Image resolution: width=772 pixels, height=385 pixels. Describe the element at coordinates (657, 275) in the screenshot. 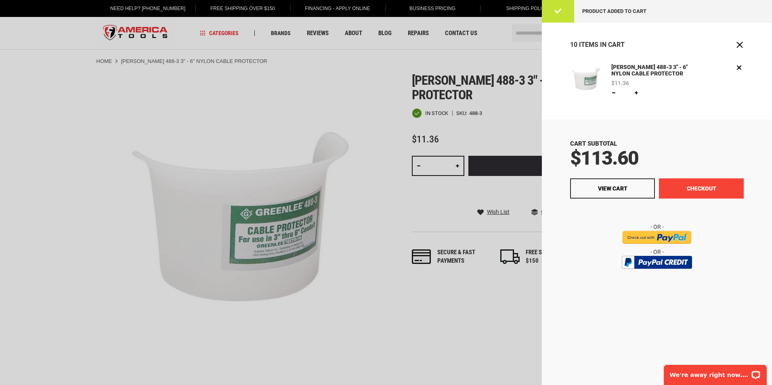

I see `img: btn_bml_text.png` at that location.